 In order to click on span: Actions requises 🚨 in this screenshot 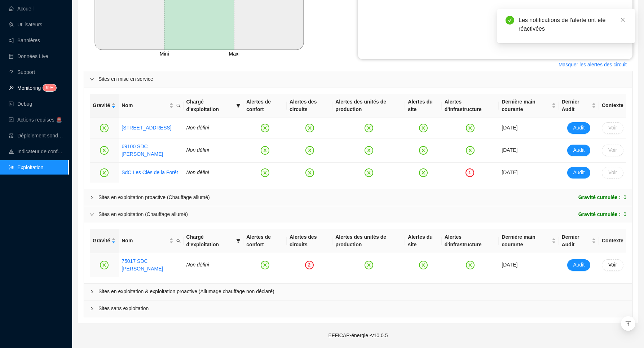, I will do `click(40, 120)`.